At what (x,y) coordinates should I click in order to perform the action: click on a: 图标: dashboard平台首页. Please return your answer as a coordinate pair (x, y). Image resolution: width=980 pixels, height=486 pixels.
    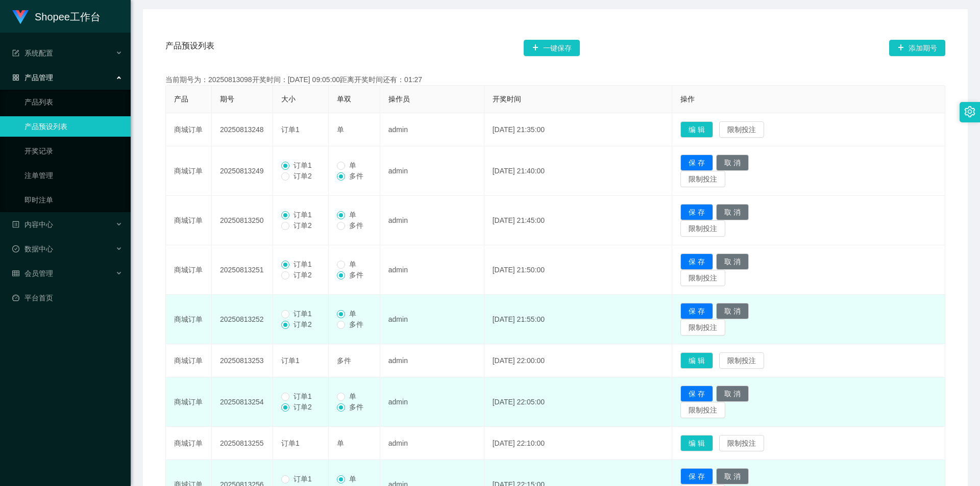
    Looking at the image, I should click on (67, 298).